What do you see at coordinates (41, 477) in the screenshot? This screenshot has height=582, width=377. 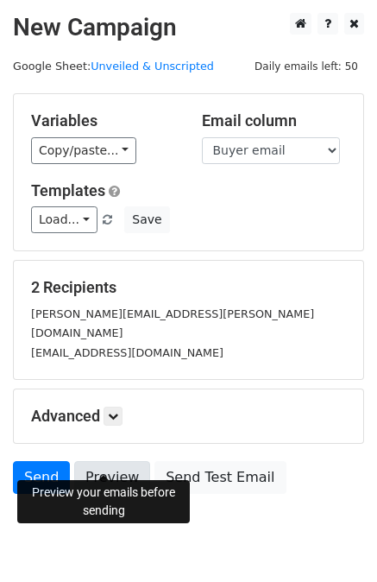 I see `a: Send` at bounding box center [41, 477].